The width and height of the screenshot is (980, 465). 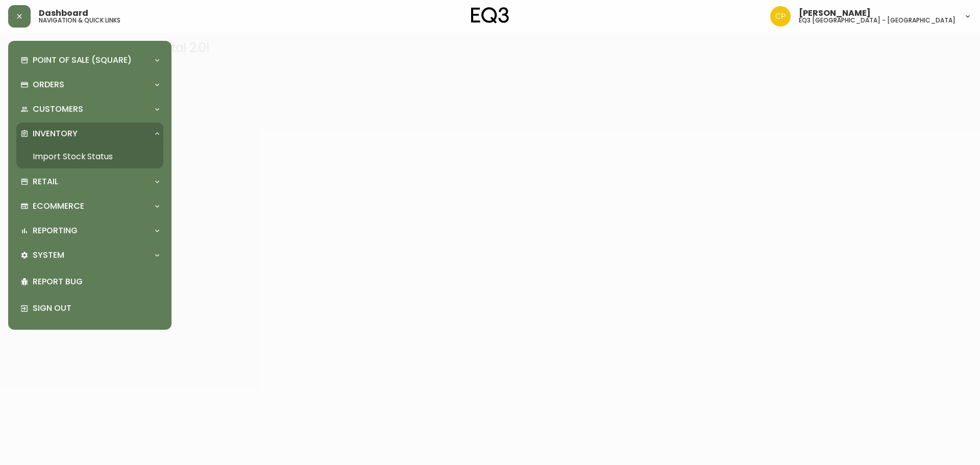 What do you see at coordinates (83, 60) in the screenshot?
I see `p: Point of Sale (Square)` at bounding box center [83, 60].